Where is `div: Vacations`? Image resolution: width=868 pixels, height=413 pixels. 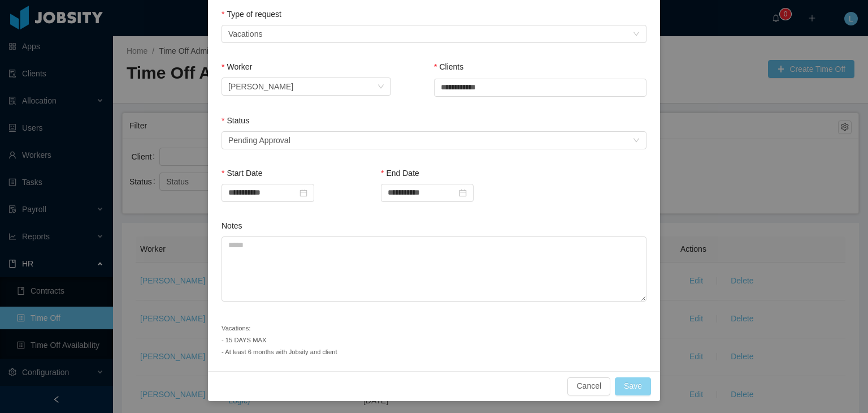 div: Vacations is located at coordinates (245, 34).